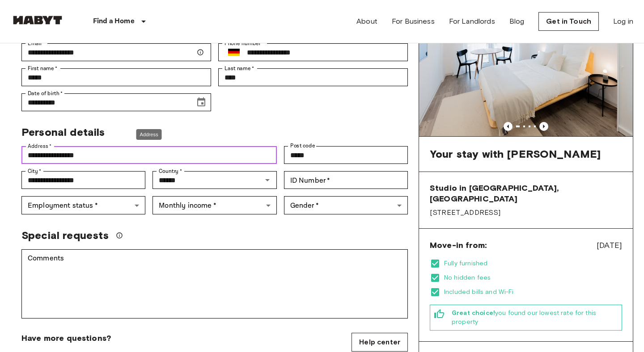 Image resolution: width=644 pixels, height=352 pixels. What do you see at coordinates (63, 132) in the screenshot?
I see `span: Personal details` at bounding box center [63, 132].